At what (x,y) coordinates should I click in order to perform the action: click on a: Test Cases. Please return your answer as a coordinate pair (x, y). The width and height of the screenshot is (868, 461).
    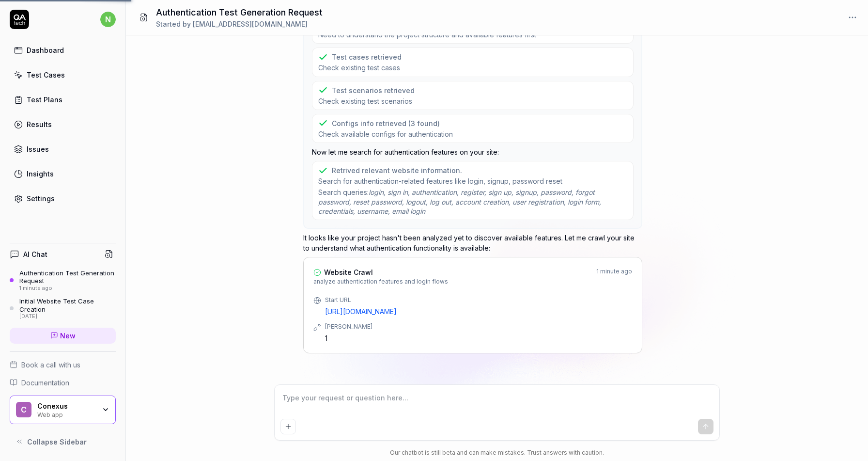
    Looking at the image, I should click on (63, 74).